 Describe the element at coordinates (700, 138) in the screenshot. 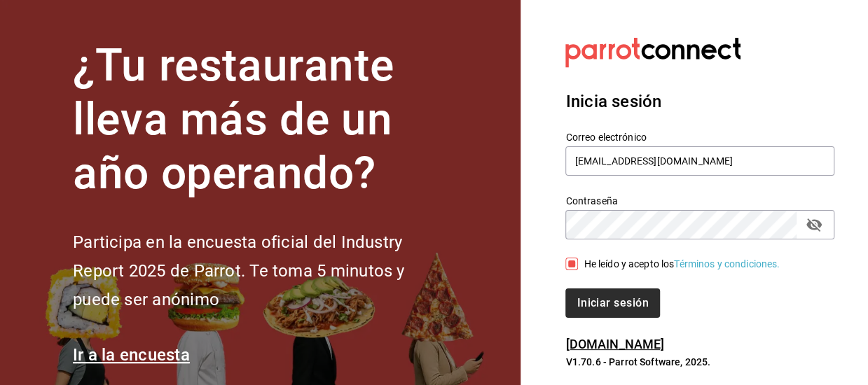

I see `label: Correo electrónico` at that location.